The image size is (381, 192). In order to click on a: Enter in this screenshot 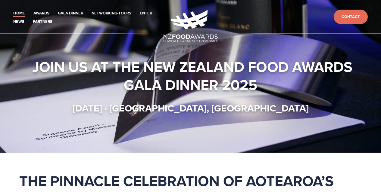, I will do `click(146, 13)`.